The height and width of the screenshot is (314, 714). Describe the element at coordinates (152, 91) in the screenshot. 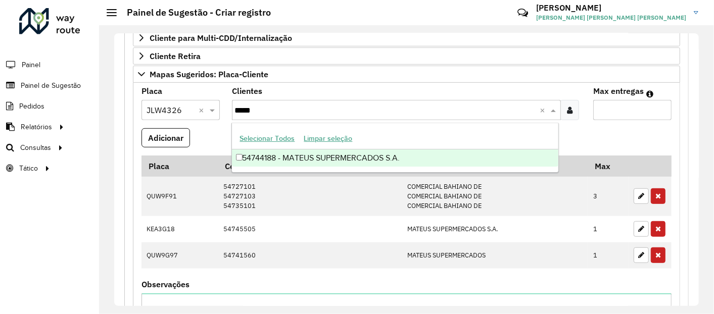

I see `label: Placa` at that location.